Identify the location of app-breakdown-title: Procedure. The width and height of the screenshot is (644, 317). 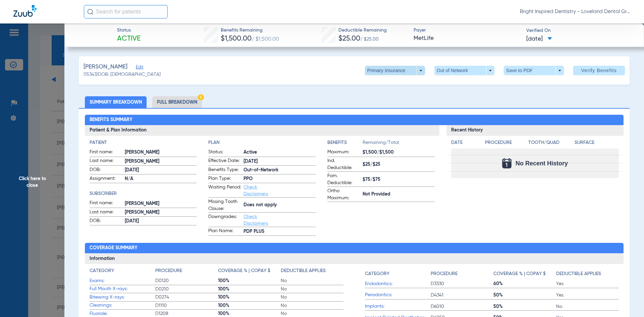
(186, 272).